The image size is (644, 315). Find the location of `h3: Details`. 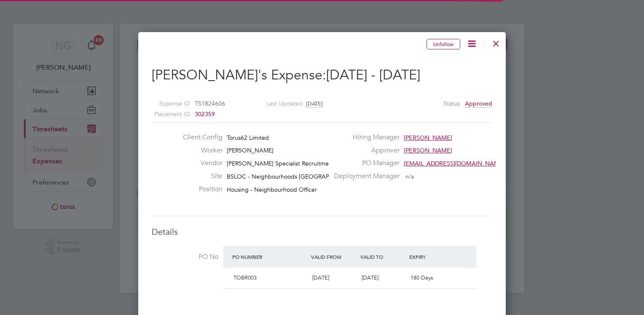

h3: Details is located at coordinates (322, 231).